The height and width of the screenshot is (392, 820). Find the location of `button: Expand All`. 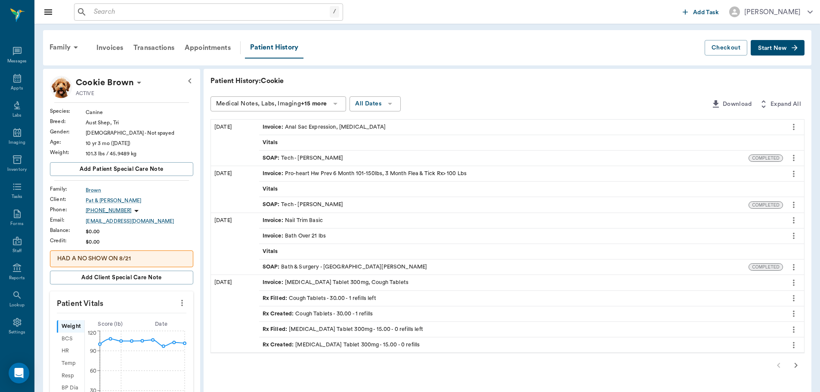

button: Expand All is located at coordinates (780, 104).